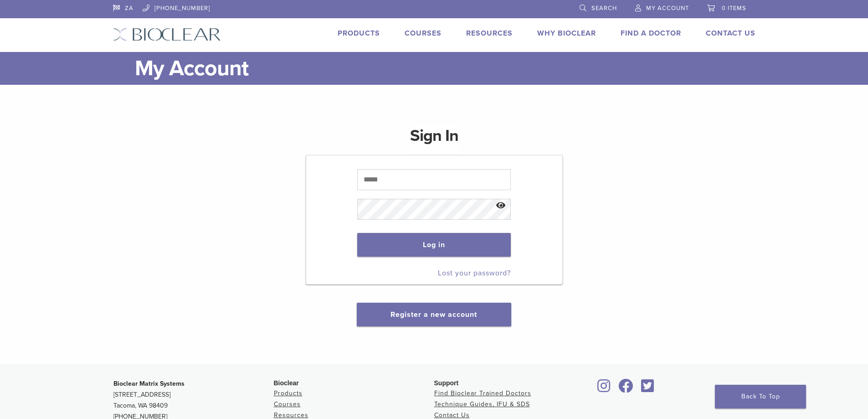 The image size is (868, 419). What do you see at coordinates (734, 9) in the screenshot?
I see `span: 0 items` at bounding box center [734, 9].